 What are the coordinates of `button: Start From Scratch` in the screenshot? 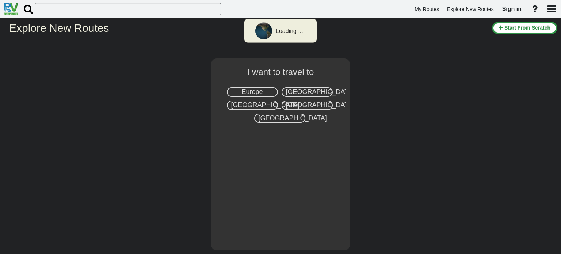 It's located at (524, 28).